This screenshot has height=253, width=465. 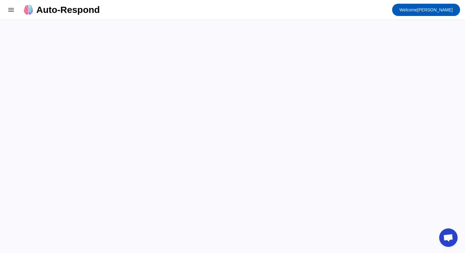 I want to click on a: Open chat, so click(x=448, y=238).